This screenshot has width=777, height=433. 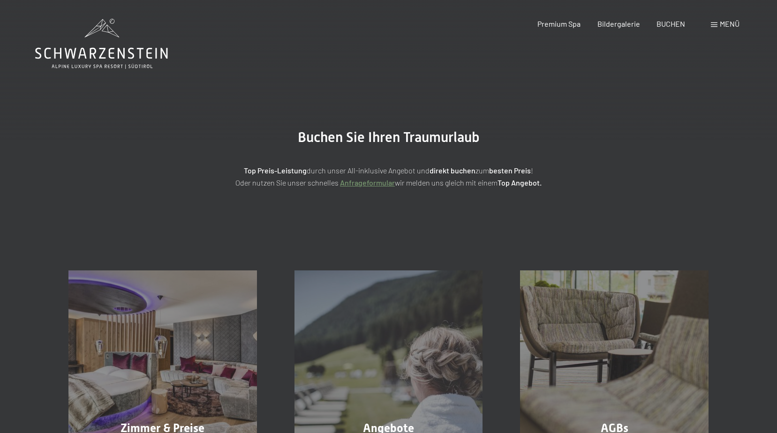 What do you see at coordinates (559, 23) in the screenshot?
I see `a: Premium Spa` at bounding box center [559, 23].